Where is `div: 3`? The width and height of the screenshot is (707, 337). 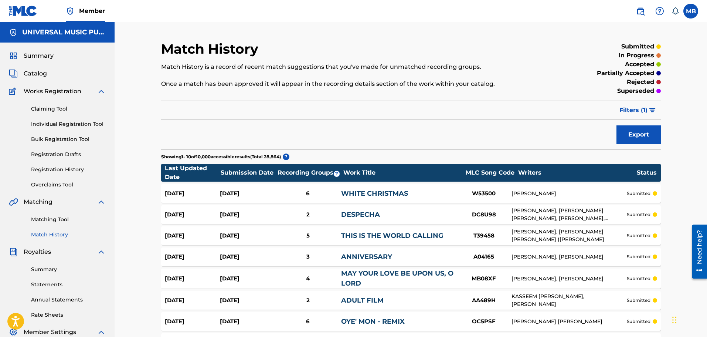 div: 3 is located at coordinates (308, 257).